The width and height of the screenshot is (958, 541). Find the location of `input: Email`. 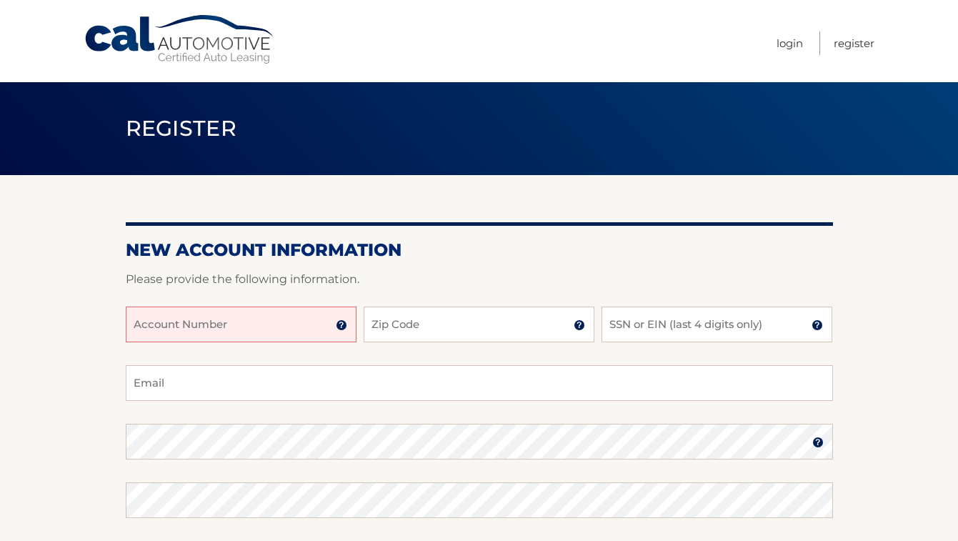

input: Email is located at coordinates (480, 383).